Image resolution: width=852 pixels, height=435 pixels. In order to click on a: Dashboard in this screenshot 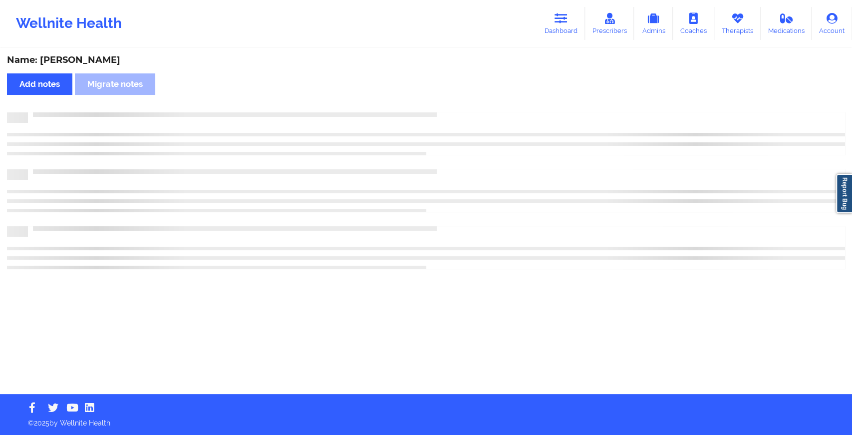, I will do `click(561, 23)`.